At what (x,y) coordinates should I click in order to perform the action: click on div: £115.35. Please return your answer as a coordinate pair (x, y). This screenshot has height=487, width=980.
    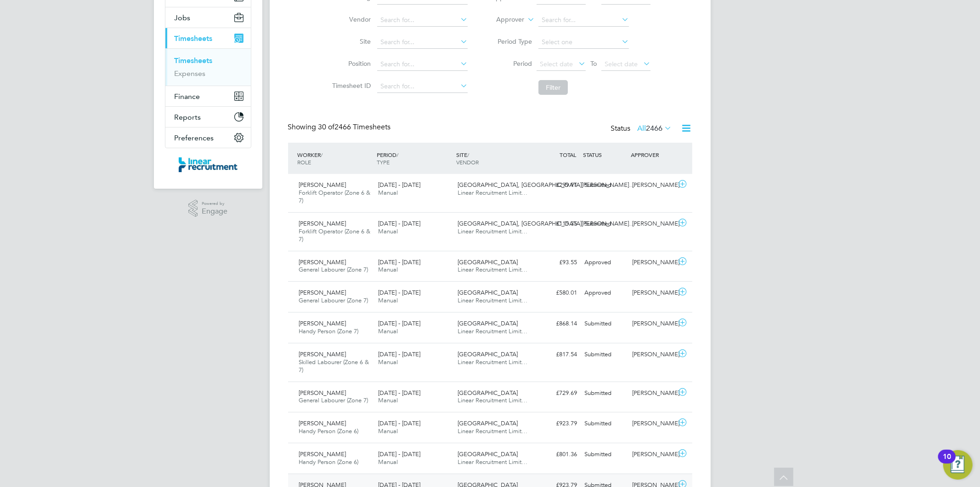
    Looking at the image, I should click on (558, 223).